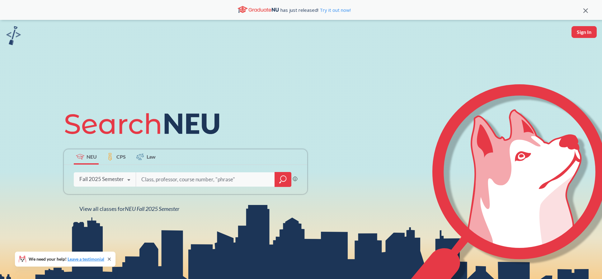 This screenshot has width=602, height=279. I want to click on div: Fall 2025 Semester, so click(101, 179).